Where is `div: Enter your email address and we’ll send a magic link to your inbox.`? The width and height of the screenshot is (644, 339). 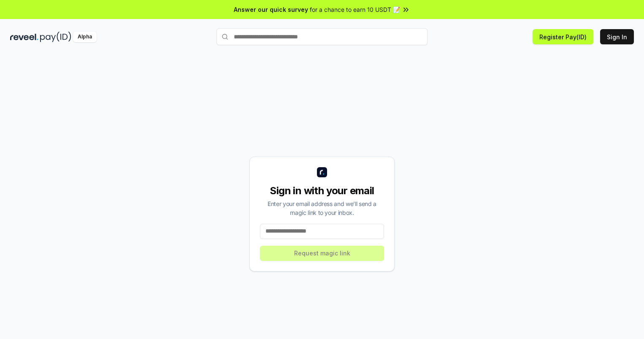 div: Enter your email address and we’ll send a magic link to your inbox. is located at coordinates (322, 208).